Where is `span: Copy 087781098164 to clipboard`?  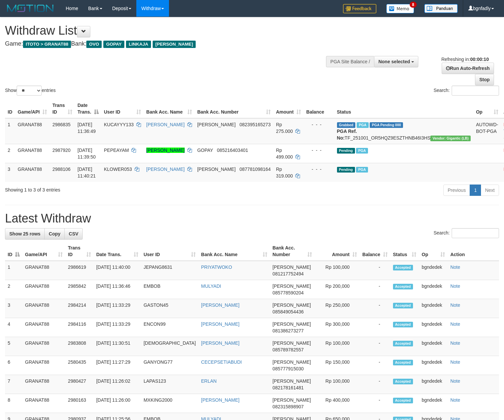 span: Copy 087781098164 to clipboard is located at coordinates (255, 169).